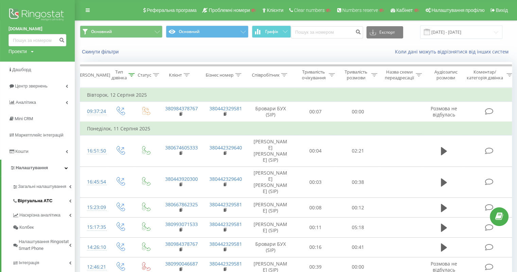  I want to click on span: Маркетплейс інтеграцій, so click(39, 135).